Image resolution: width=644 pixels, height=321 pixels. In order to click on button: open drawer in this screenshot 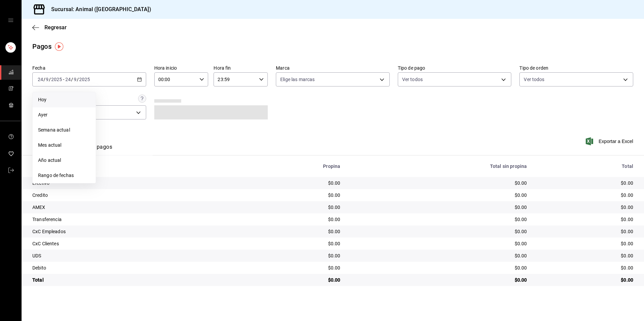, I will do `click(11, 20)`.